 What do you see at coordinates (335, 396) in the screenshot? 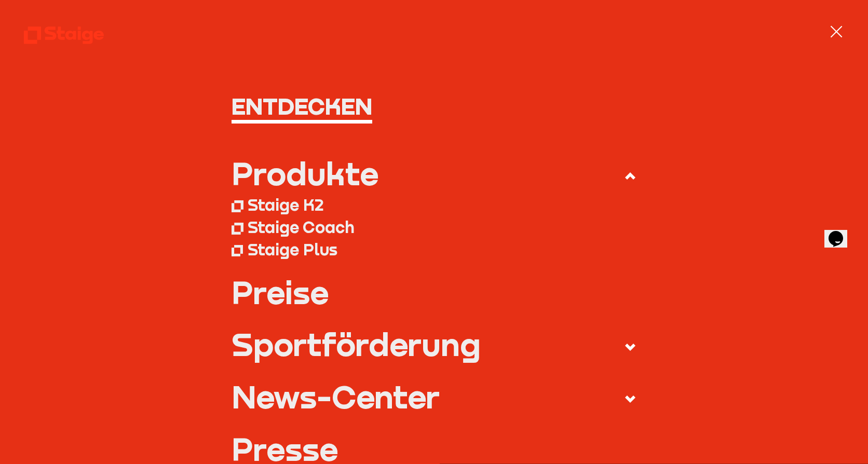
I see `div: News-Center` at bounding box center [335, 396].